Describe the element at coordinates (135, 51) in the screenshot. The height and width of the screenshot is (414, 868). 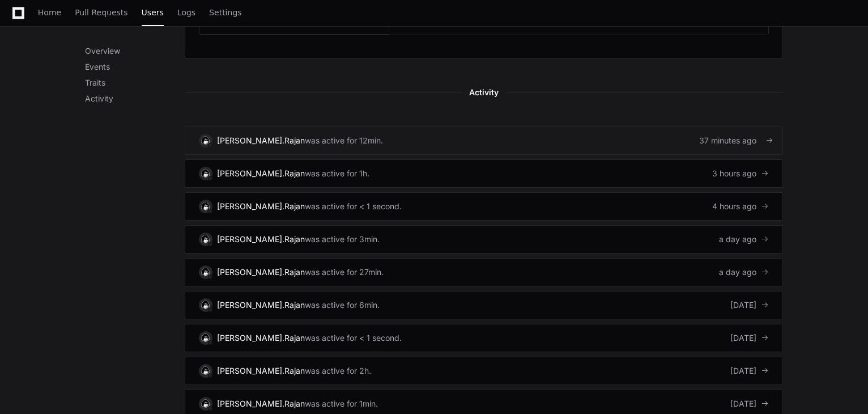
I see `p: Overview` at that location.